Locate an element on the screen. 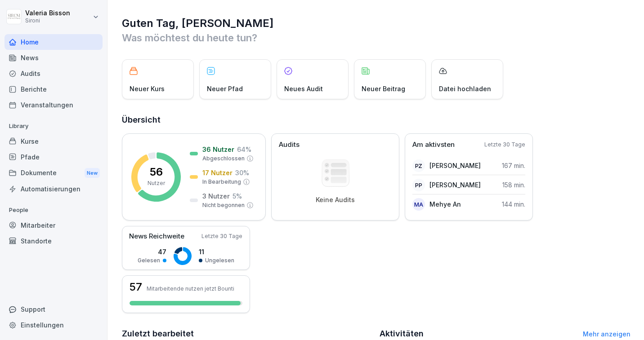  a: Standorte is located at coordinates (54, 241).